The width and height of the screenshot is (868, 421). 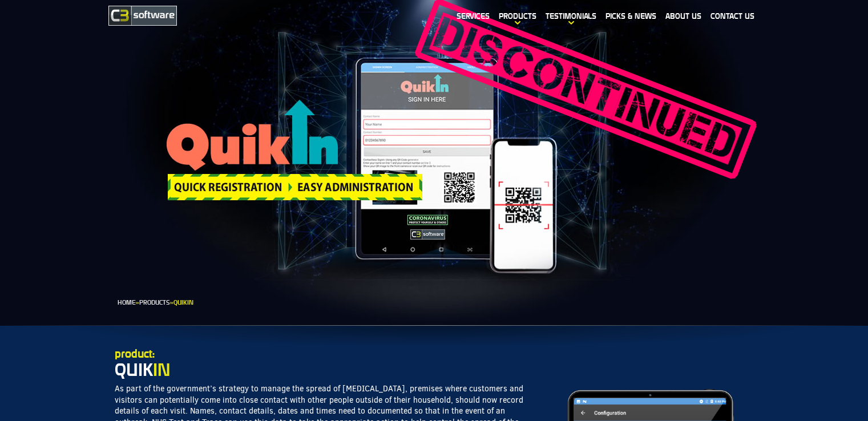 What do you see at coordinates (434, 369) in the screenshot?
I see `h2: Quik` at bounding box center [434, 369].